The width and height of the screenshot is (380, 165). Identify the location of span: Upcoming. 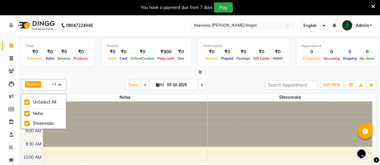
(331, 59).